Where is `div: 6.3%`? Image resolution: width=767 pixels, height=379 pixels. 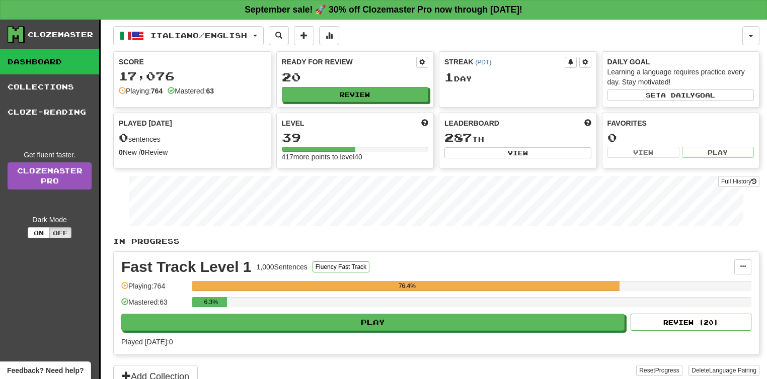 div: 6.3% is located at coordinates (211, 302).